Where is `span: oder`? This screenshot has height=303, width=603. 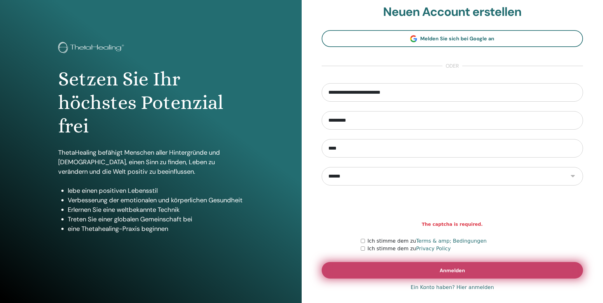 span: oder is located at coordinates (452, 66).